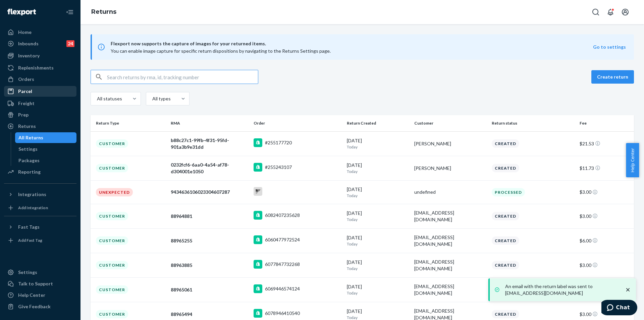  What do you see at coordinates (632, 160) in the screenshot?
I see `button: Help Center` at bounding box center [632, 160].